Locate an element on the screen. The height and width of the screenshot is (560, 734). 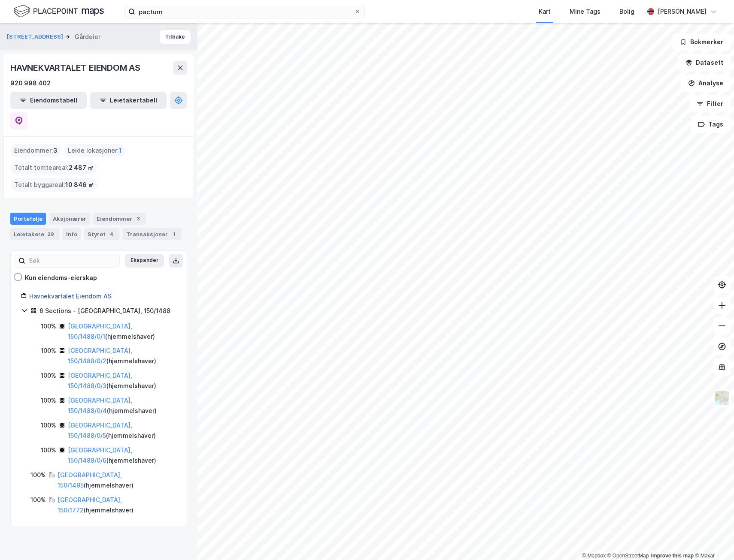
div: 4 is located at coordinates (112, 234).